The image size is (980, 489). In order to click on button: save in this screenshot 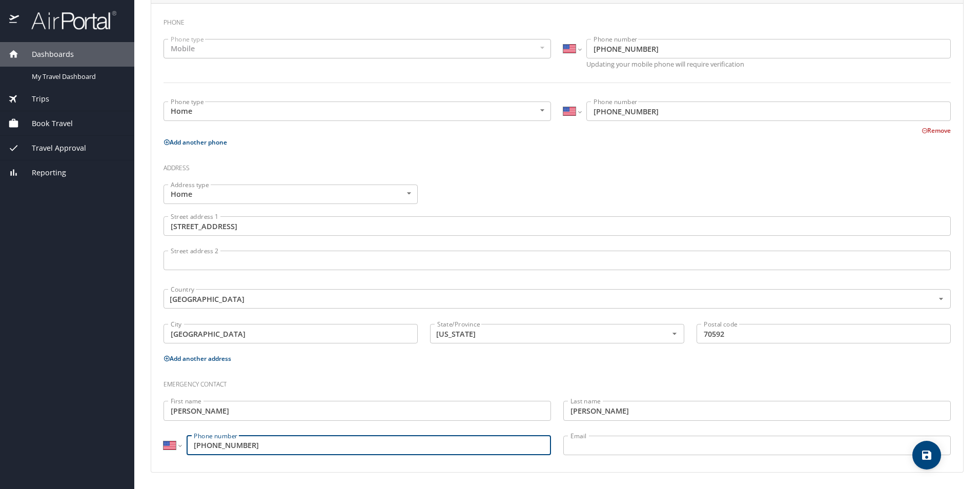, I will do `click(927, 456)`.